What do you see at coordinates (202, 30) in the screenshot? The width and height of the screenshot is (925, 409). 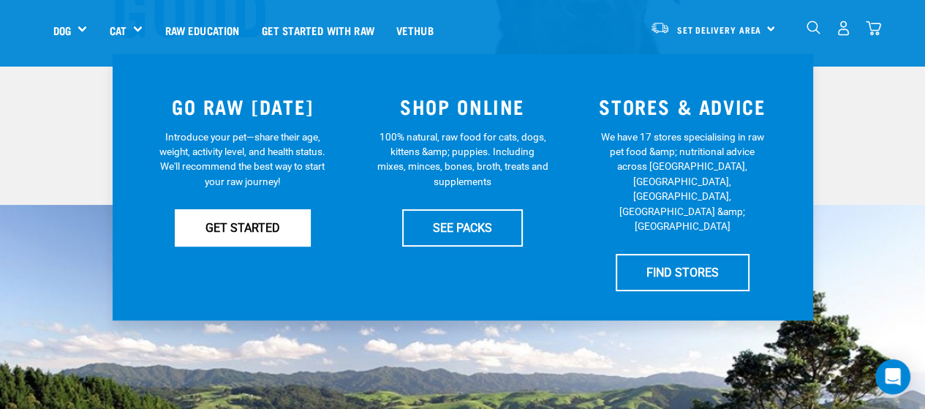 I see `a: Raw Education` at bounding box center [202, 30].